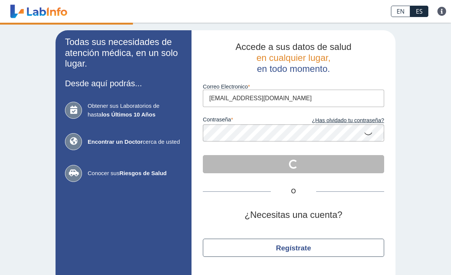  What do you see at coordinates (294, 215) in the screenshot?
I see `h2: ¿Necesitas una cuenta?` at bounding box center [294, 215].